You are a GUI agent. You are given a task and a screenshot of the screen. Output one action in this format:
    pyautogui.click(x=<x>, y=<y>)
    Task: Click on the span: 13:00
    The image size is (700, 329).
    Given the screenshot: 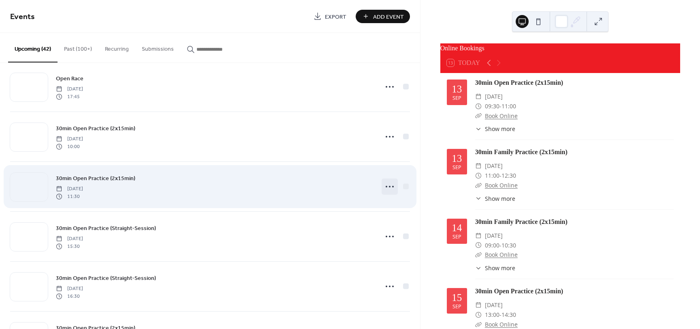 What is the action you would take?
    pyautogui.click(x=493, y=315)
    